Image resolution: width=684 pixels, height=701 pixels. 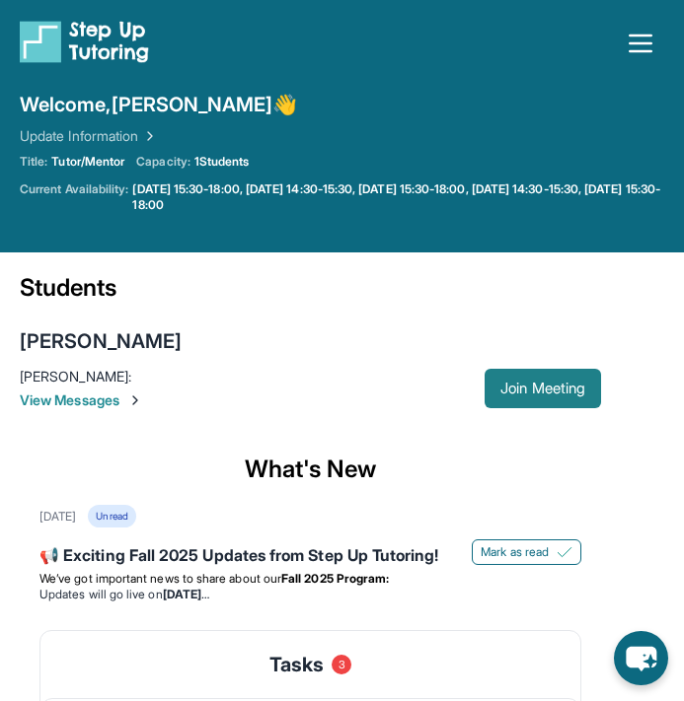 I want to click on div: Students, so click(x=310, y=294).